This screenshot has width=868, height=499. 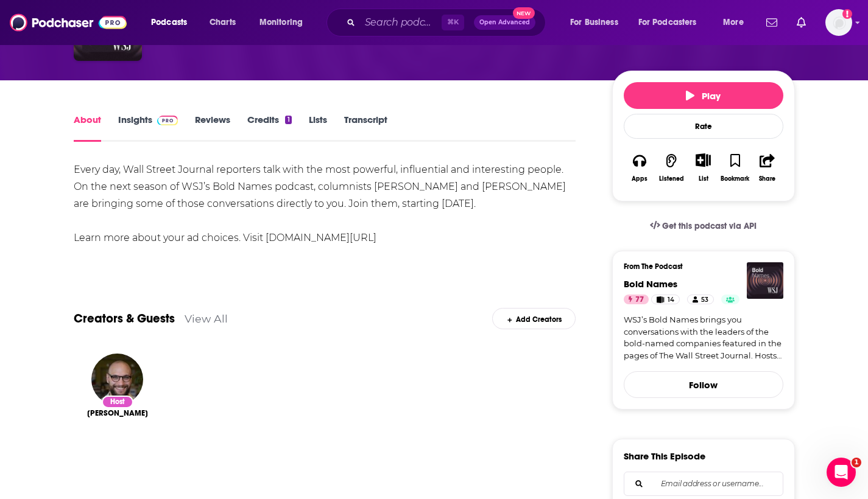 What do you see at coordinates (703, 167) in the screenshot?
I see `div: Show More ButtonList` at bounding box center [703, 167].